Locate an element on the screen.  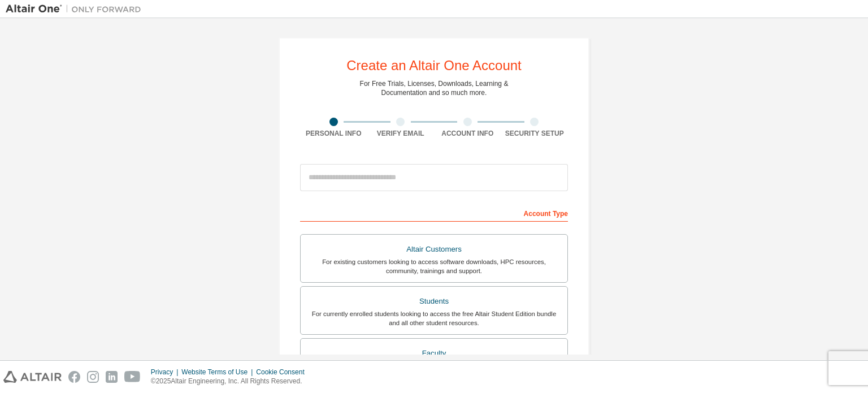
div: Students is located at coordinates (434, 301).